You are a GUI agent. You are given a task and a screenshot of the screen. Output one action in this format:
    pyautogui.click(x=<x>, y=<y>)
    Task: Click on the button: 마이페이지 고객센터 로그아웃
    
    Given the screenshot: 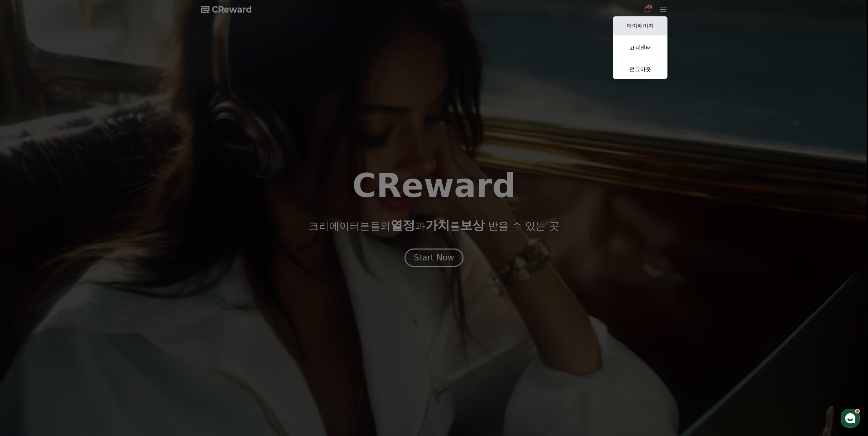 What is the action you would take?
    pyautogui.click(x=640, y=48)
    